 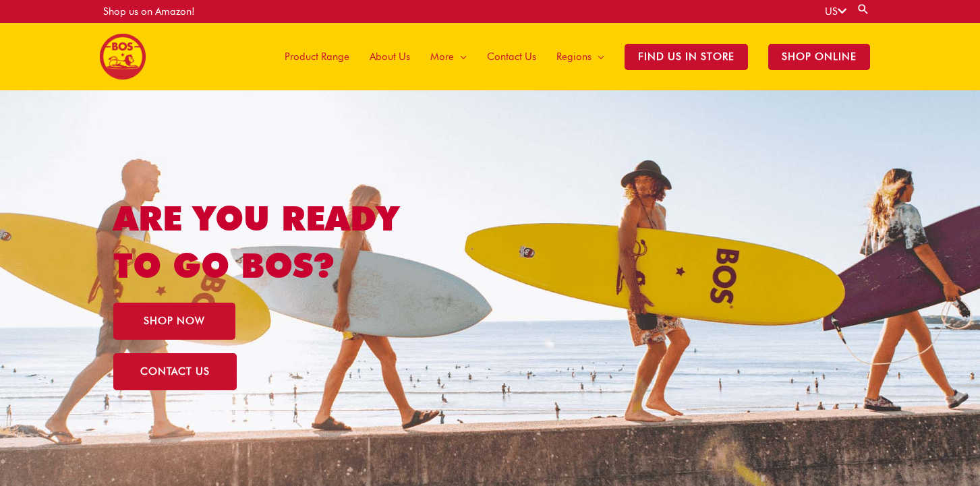 What do you see at coordinates (389, 57) in the screenshot?
I see `span: About Us` at bounding box center [389, 57].